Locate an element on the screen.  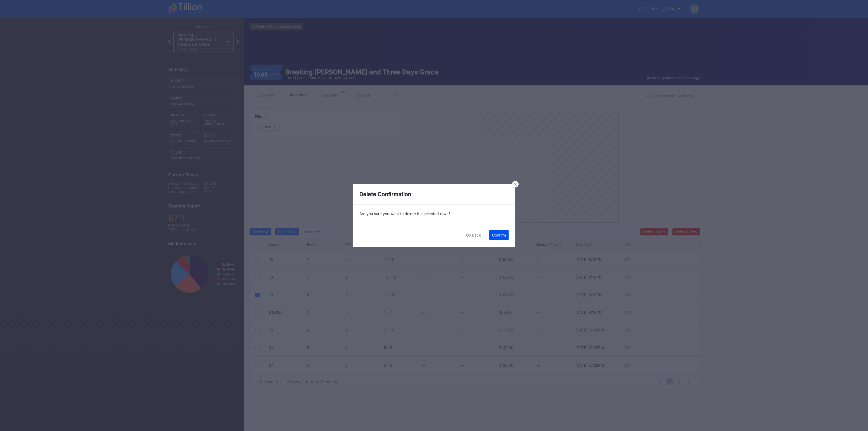
div: Delete Confirmation is located at coordinates (434, 194).